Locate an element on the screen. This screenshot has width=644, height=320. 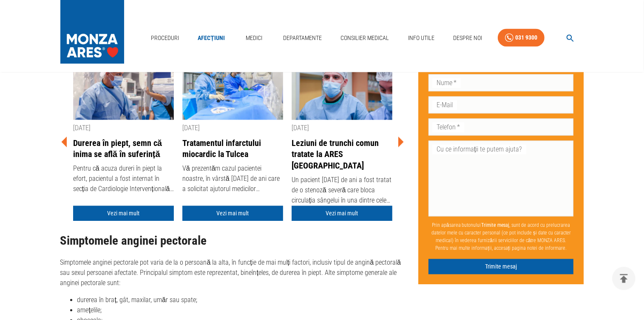
h2: Simptomele anginei pectorale is located at coordinates (233, 241).